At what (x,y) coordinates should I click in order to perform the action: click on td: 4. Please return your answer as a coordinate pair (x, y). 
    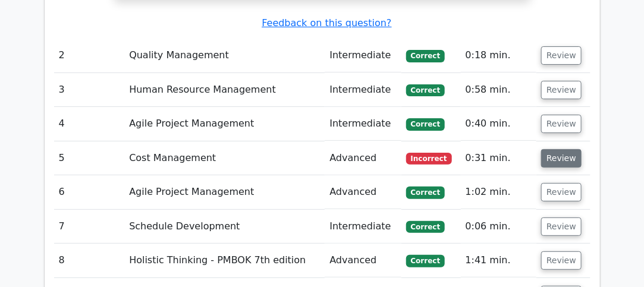
    Looking at the image, I should click on (89, 123).